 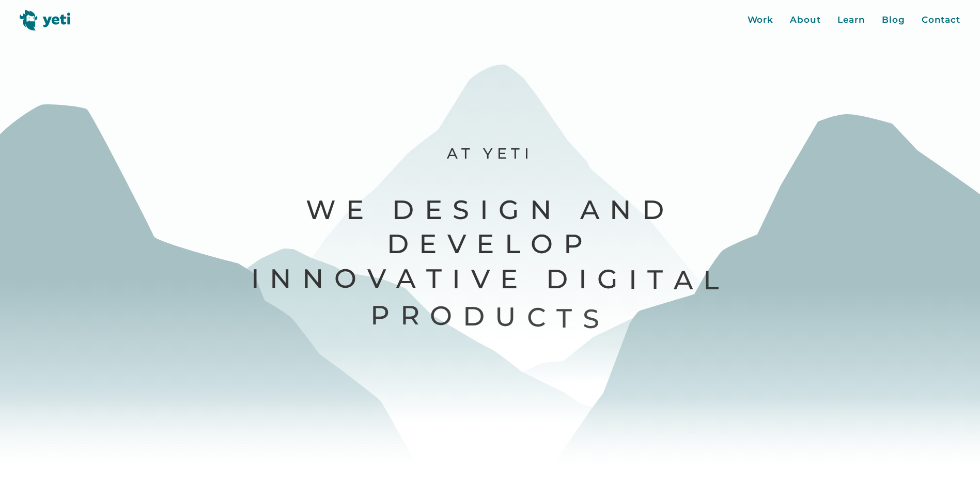 I want to click on span: I, so click(x=260, y=279).